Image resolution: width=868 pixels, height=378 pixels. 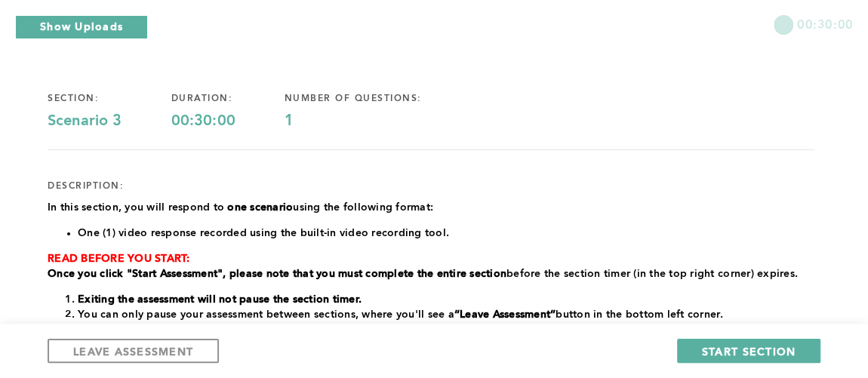 I want to click on strong: one scenario, so click(x=259, y=208).